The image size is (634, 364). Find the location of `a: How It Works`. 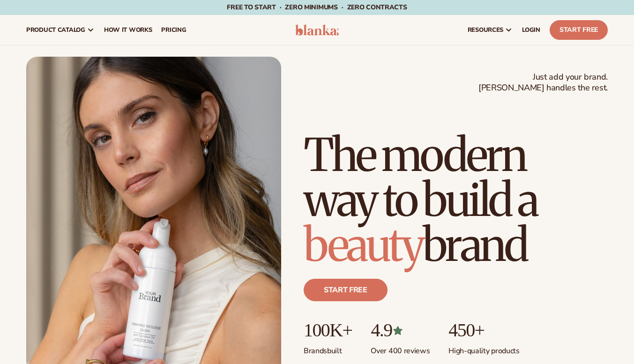

a: How It Works is located at coordinates (128, 30).